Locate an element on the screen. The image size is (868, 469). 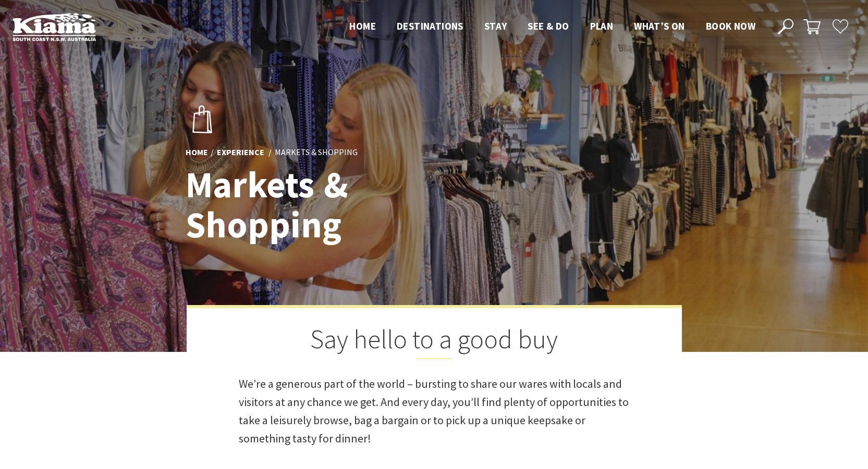
span: What’s On is located at coordinates (659, 26).